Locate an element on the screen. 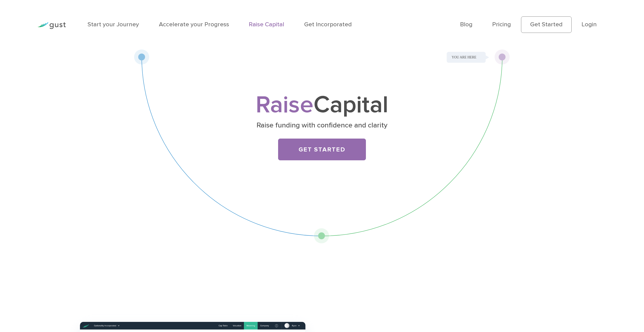 The image size is (644, 332). a: Pricing is located at coordinates (502, 24).